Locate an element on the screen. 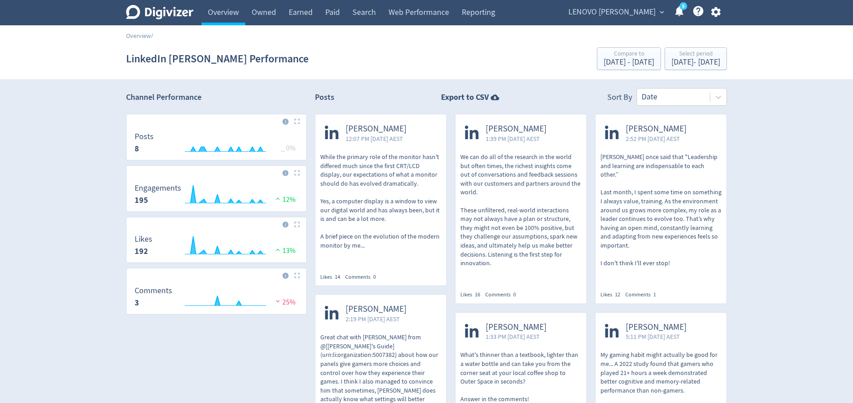 Image resolution: width=853 pixels, height=403 pixels. div: Select period is located at coordinates (696, 54).